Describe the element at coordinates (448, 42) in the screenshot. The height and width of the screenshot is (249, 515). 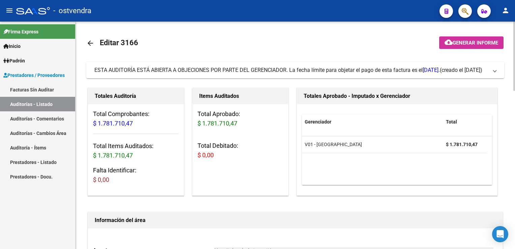
I see `mat-icon: cloud_download` at that location.